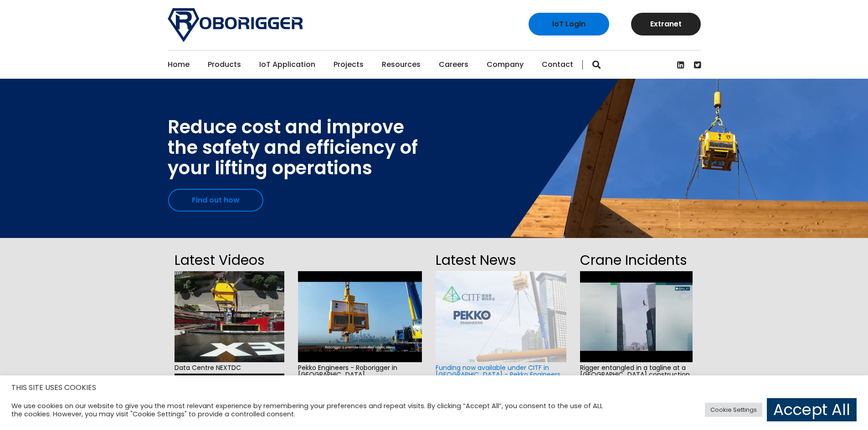 Image resolution: width=868 pixels, height=430 pixels. I want to click on h2: Latest News, so click(501, 261).